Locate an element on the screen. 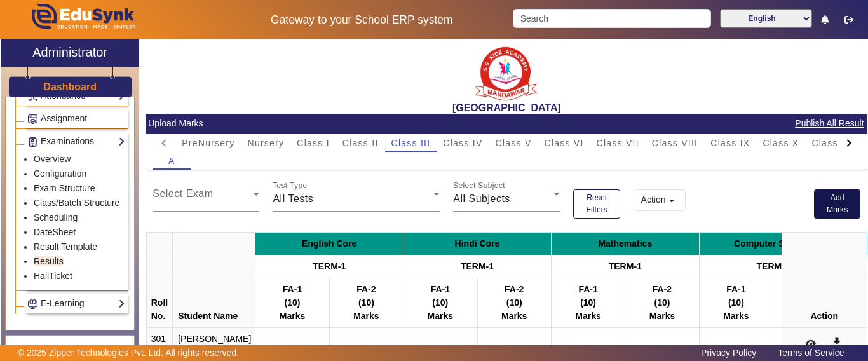  mat-label: Select Exam is located at coordinates (183, 193).